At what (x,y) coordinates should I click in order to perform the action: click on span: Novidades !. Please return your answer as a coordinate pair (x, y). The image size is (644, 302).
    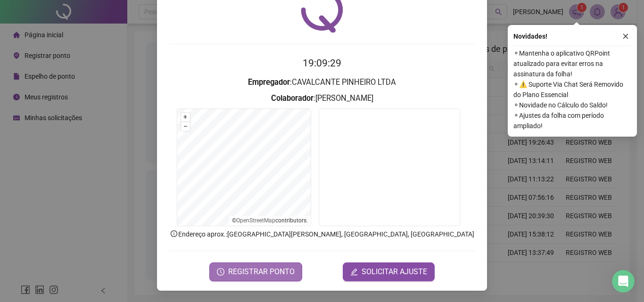
    Looking at the image, I should click on (530, 36).